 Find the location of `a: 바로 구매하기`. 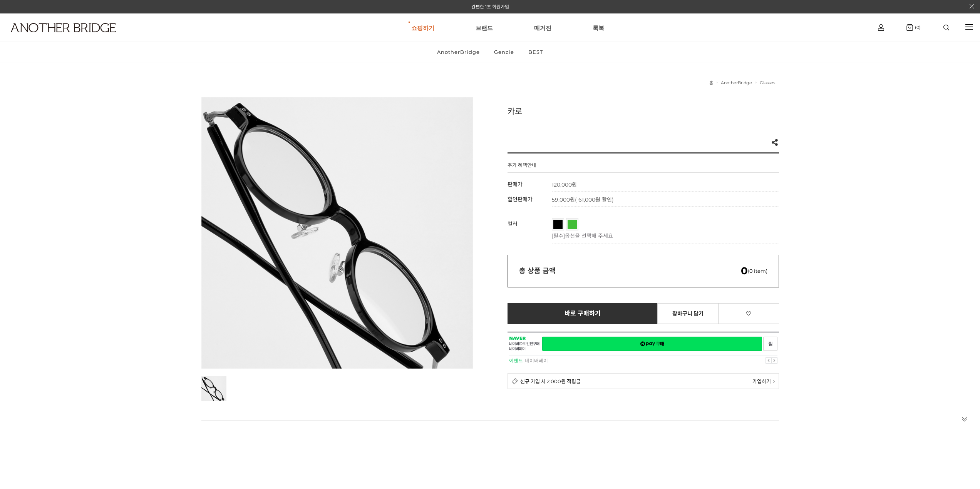

a: 바로 구매하기 is located at coordinates (583, 314).